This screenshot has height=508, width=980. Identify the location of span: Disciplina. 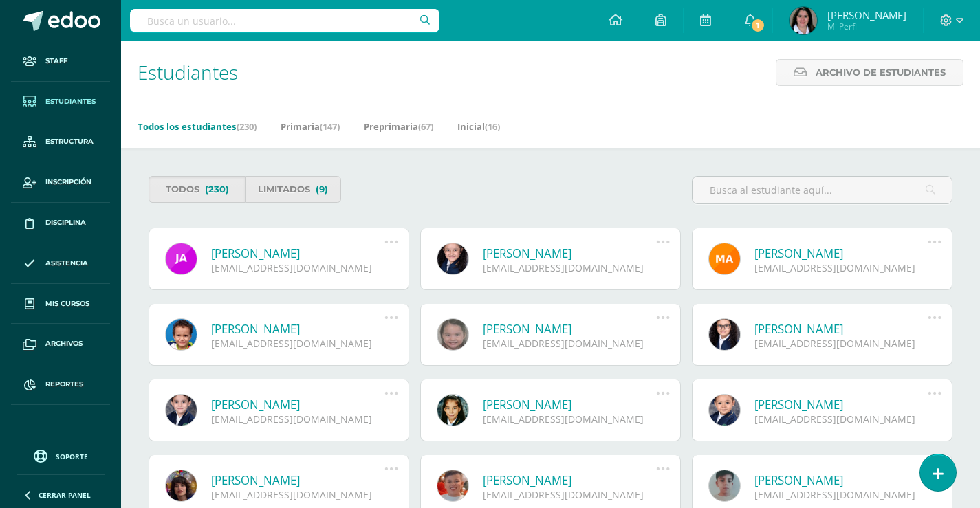
(65, 223).